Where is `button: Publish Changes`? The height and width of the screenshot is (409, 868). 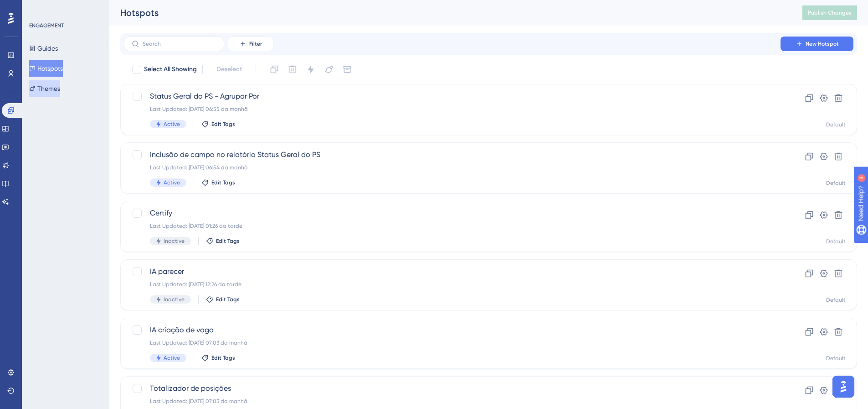
button: Publish Changes is located at coordinates (830, 13).